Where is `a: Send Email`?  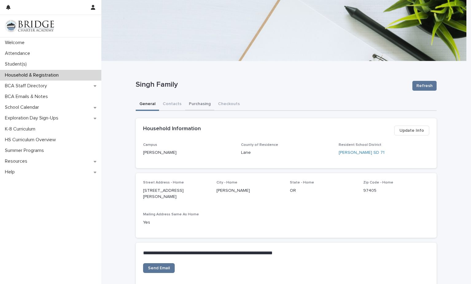 a: Send Email is located at coordinates (159, 268).